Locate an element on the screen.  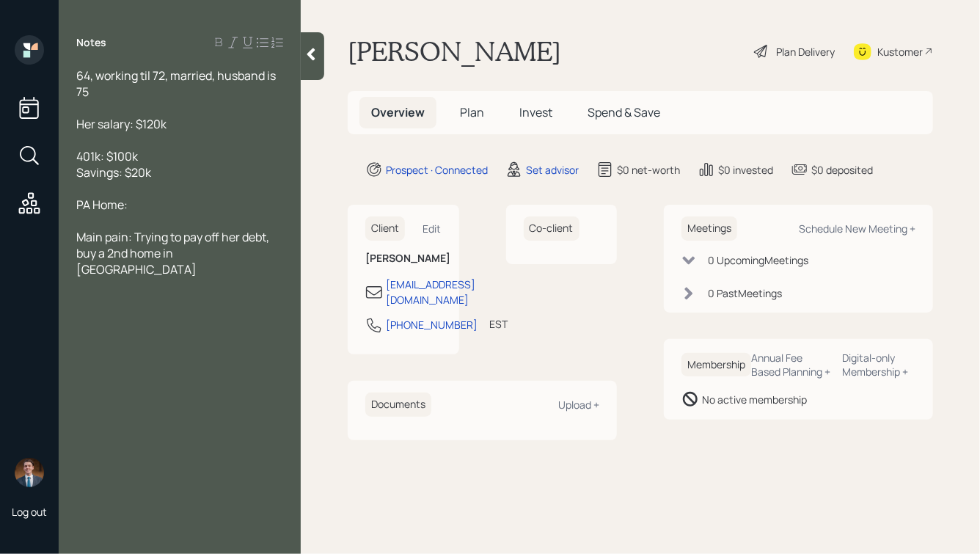
span: Overview is located at coordinates (398, 112).